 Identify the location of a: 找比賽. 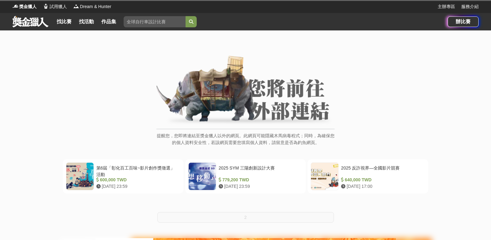
(64, 22).